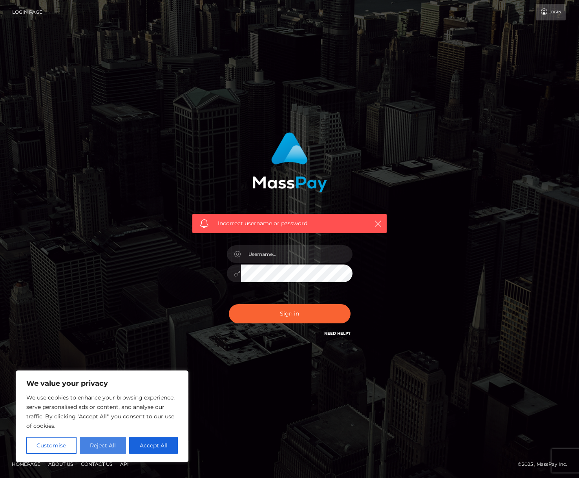  Describe the element at coordinates (26, 464) in the screenshot. I see `a: Homepage` at that location.